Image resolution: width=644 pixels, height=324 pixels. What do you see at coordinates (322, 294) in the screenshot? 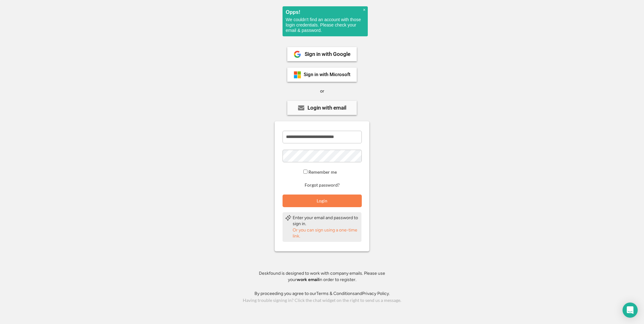
I see `div: By proceeding you agree to our and` at bounding box center [322, 294].